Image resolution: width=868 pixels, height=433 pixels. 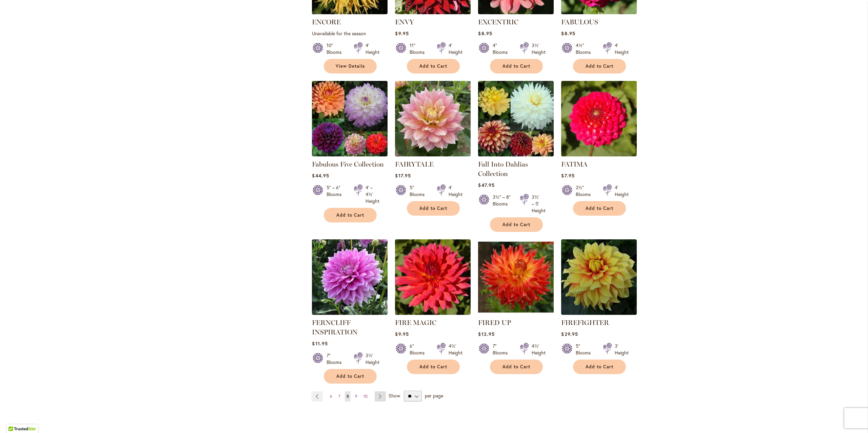 What do you see at coordinates (365, 397) in the screenshot?
I see `span: 10` at bounding box center [365, 397].